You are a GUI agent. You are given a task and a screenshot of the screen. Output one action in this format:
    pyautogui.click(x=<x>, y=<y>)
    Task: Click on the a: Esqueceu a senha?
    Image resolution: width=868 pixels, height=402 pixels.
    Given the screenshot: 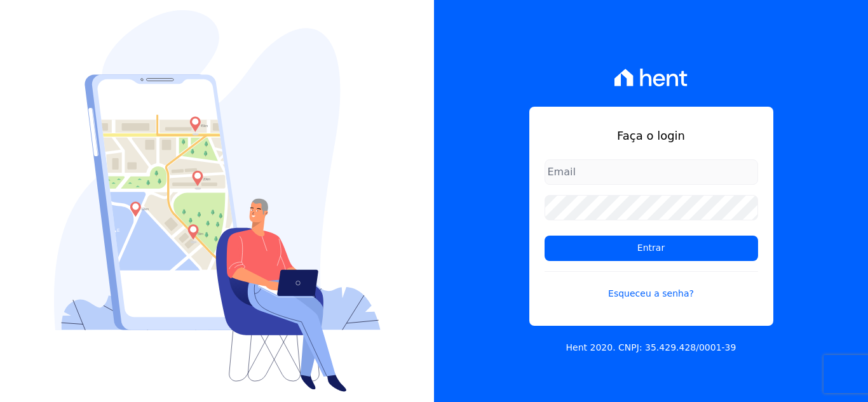 What is the action you would take?
    pyautogui.click(x=652, y=286)
    